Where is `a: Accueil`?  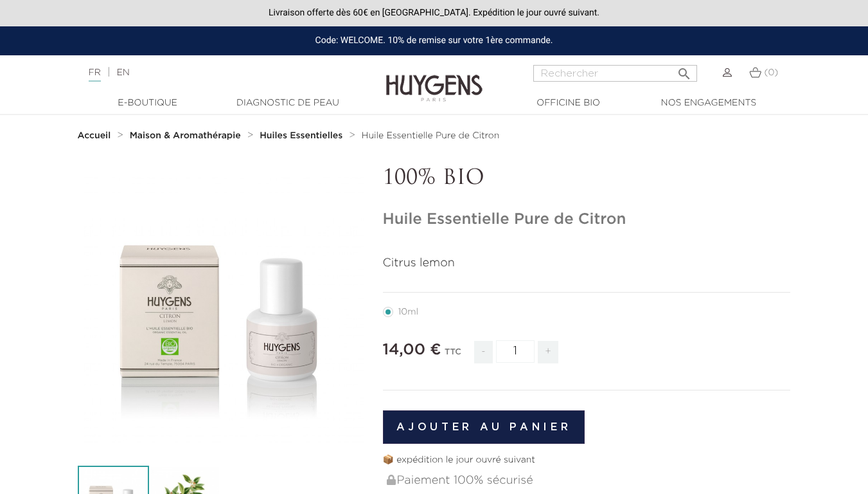
a: Accueil is located at coordinates (96, 136).